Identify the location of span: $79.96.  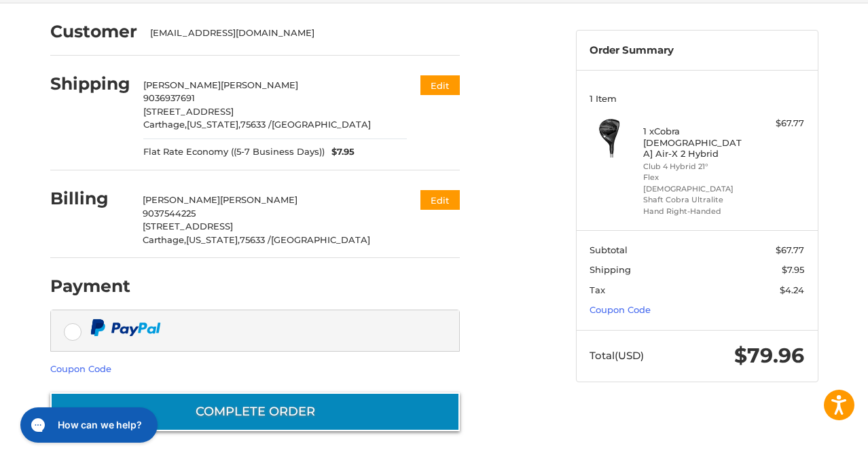
(769, 355).